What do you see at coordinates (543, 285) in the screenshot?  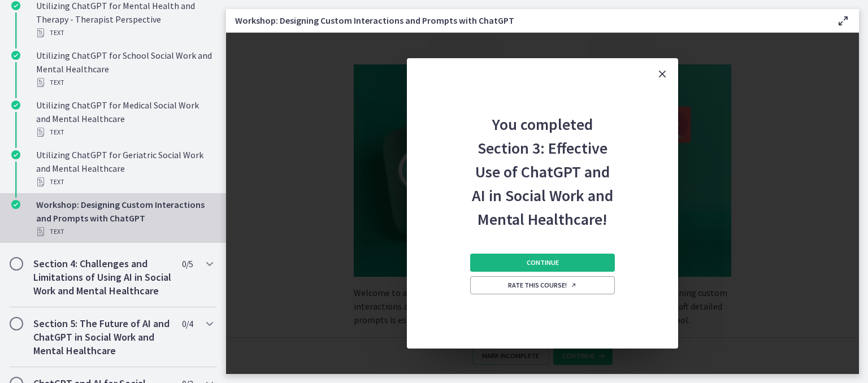 I see `a: Rate this course! Opens in a new window` at bounding box center [543, 285].